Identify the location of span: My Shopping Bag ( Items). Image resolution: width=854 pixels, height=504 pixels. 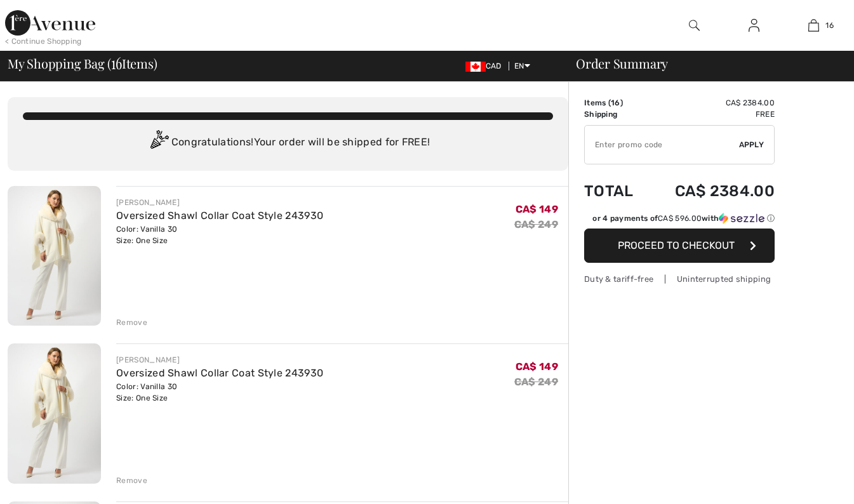
(83, 63).